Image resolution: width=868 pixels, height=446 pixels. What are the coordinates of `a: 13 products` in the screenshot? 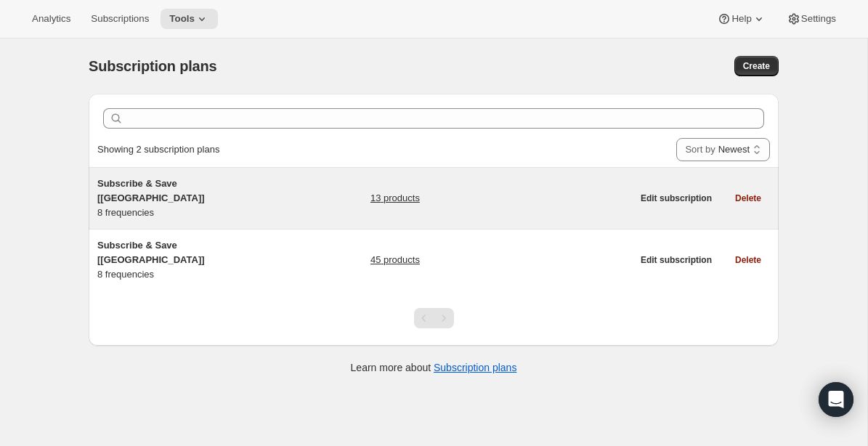 It's located at (395, 198).